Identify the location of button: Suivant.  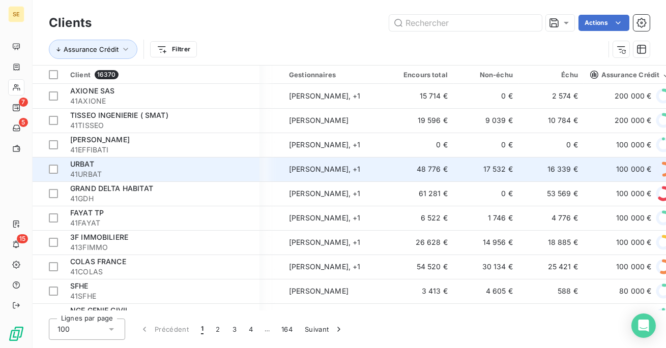
(324, 329).